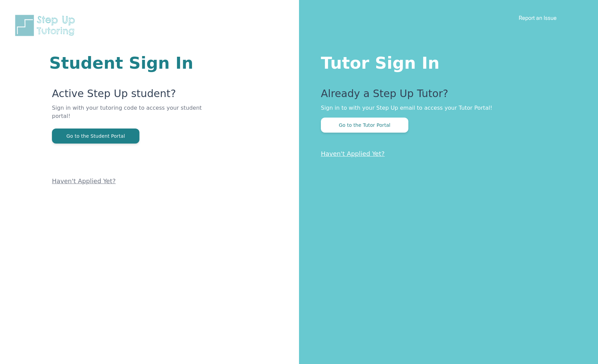 The image size is (598, 364). Describe the element at coordinates (446, 96) in the screenshot. I see `p: Already a Step Up Tutor?` at that location.